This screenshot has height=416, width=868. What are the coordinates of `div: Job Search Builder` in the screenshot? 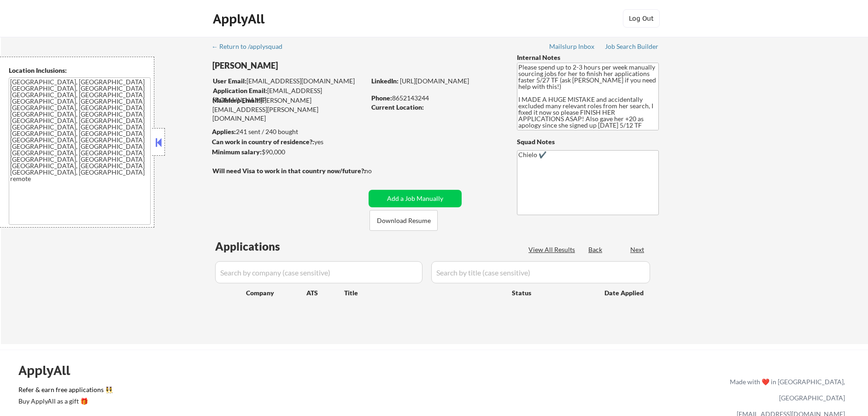 It's located at (632, 46).